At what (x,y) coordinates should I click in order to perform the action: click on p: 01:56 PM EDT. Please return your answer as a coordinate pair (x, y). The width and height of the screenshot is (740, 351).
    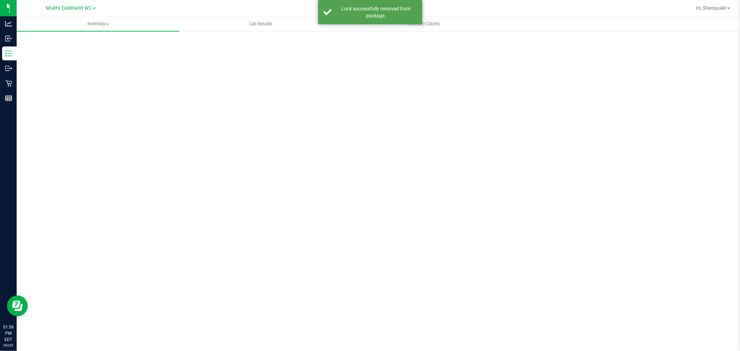
    Looking at the image, I should click on (8, 333).